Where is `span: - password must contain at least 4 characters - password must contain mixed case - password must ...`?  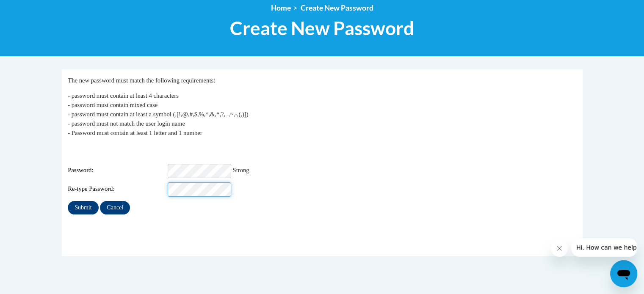
span: - password must contain at least 4 characters - password must contain mixed case - password must ... is located at coordinates (158, 114).